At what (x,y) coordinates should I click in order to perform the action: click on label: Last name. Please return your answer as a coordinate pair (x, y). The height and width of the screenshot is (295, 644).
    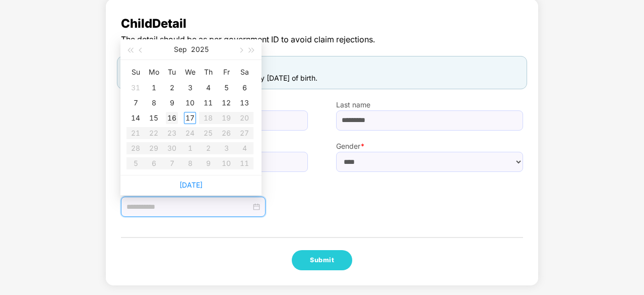
    Looking at the image, I should click on (430, 105).